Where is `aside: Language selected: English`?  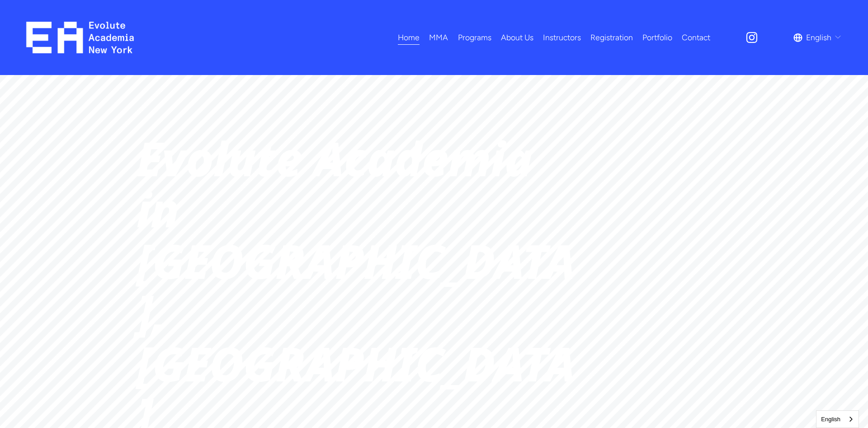
aside: Language selected: English is located at coordinates (837, 419).